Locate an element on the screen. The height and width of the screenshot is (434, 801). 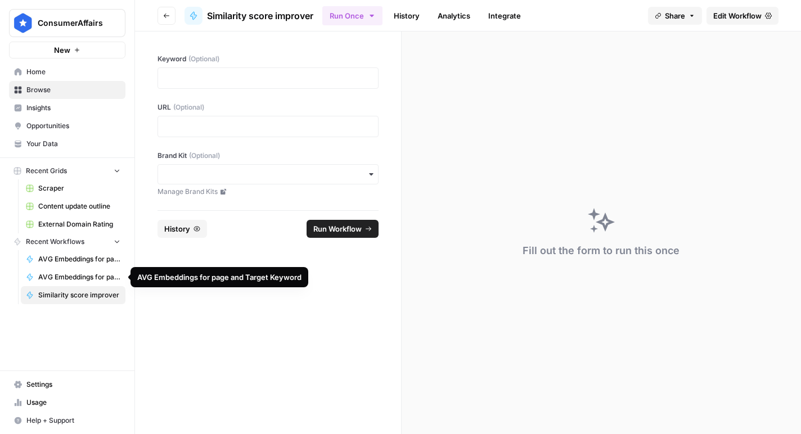
button: Run Workflow is located at coordinates (342, 229).